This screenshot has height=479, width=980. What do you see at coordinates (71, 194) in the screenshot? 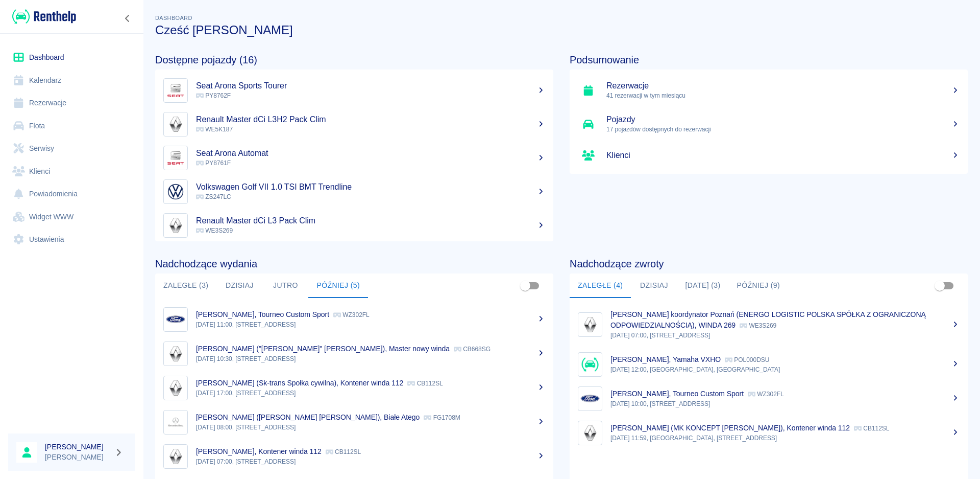
I see `a: Powiadomienia` at bounding box center [71, 194].